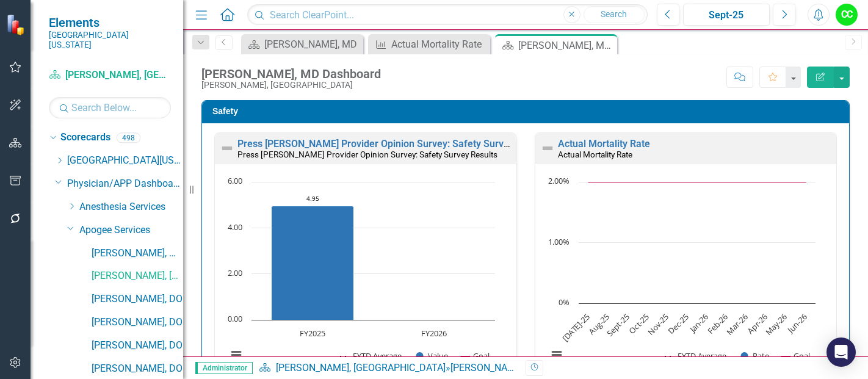 The height and width of the screenshot is (379, 868). I want to click on text: 0.00, so click(235, 319).